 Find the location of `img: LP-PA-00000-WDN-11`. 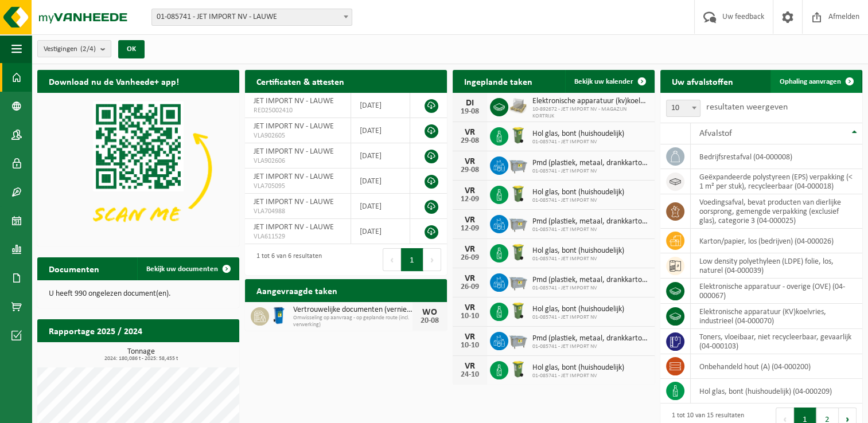

img: LP-PA-00000-WDN-11 is located at coordinates (518, 106).